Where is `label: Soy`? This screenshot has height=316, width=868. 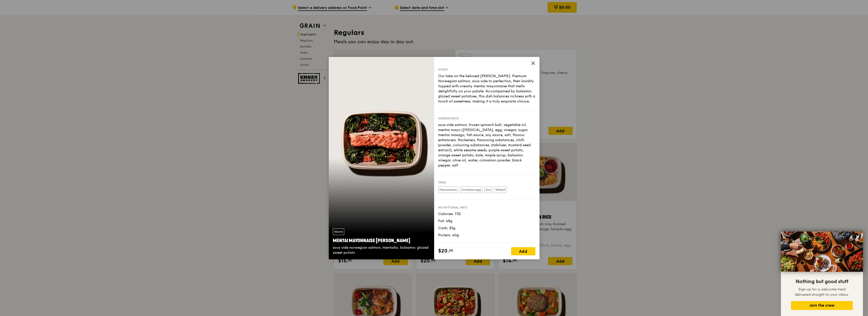 label: Soy is located at coordinates (488, 190).